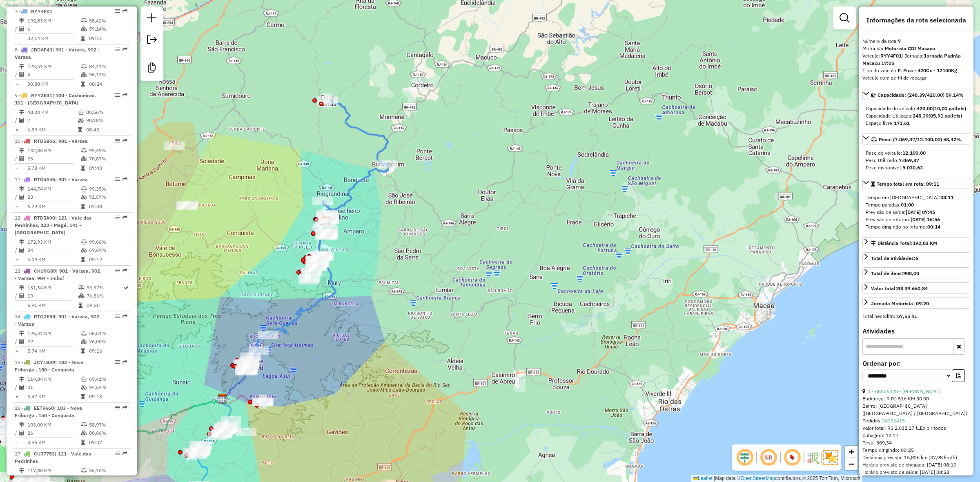 The width and height of the screenshot is (980, 482). What do you see at coordinates (108, 387) in the screenshot?
I see `td: 94,54%` at bounding box center [108, 387].